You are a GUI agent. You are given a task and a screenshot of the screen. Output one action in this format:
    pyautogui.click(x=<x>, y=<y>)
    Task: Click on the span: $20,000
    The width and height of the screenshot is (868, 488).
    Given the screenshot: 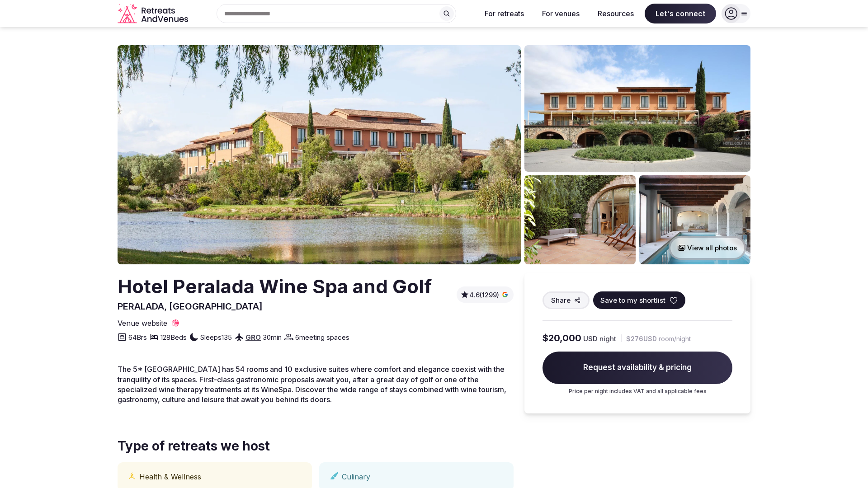 What is the action you would take?
    pyautogui.click(x=562, y=338)
    